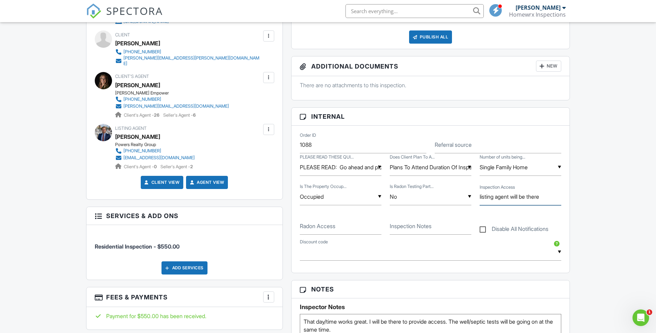  Describe the element at coordinates (135, 11) in the screenshot. I see `span: SPECTORA` at that location.